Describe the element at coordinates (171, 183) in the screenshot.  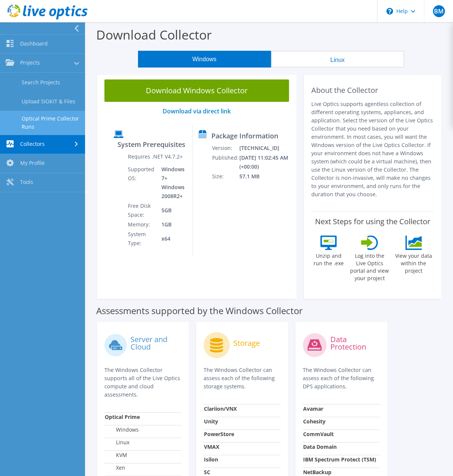
I see `td: Windows 7+ Windows 2008R2+` at that location.